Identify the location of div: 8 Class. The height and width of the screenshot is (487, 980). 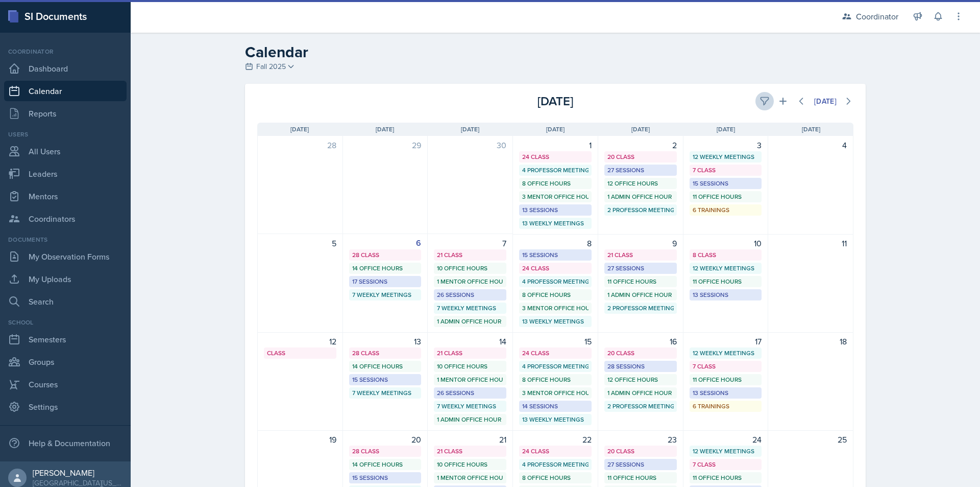
(726, 255).